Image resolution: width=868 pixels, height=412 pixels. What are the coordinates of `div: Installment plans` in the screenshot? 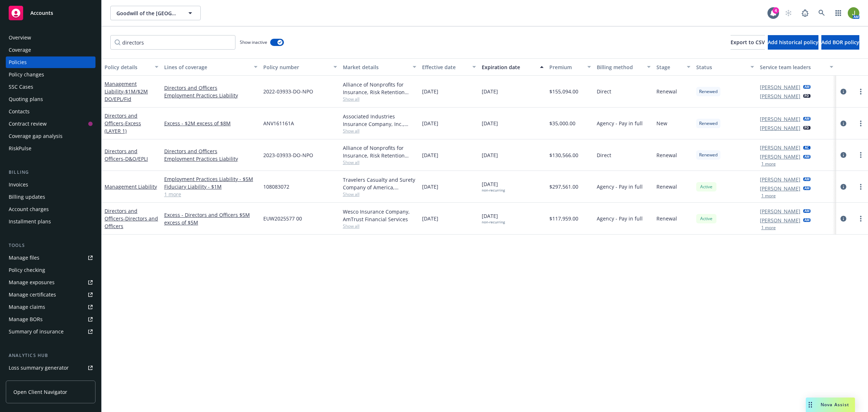 It's located at (30, 221).